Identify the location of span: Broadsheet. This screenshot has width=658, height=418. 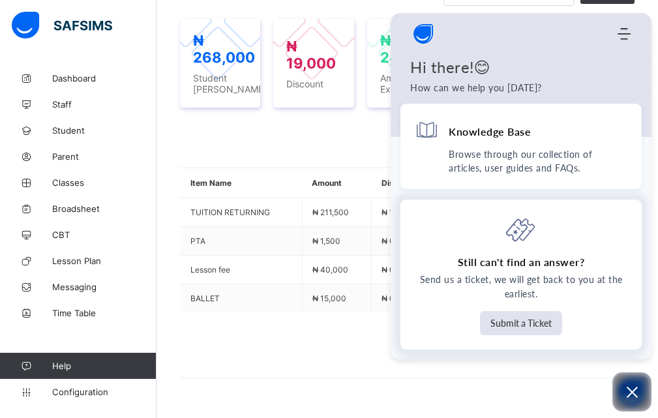
(104, 209).